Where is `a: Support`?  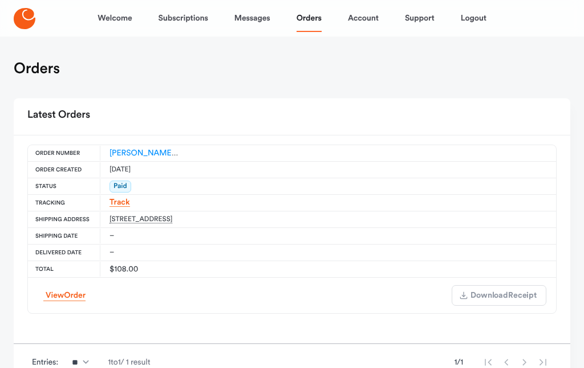 a: Support is located at coordinates (420, 18).